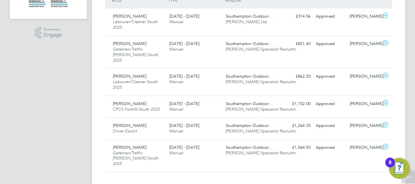 Image resolution: width=415 pixels, height=184 pixels. Describe the element at coordinates (48, 33) in the screenshot. I see `a: Powered byEngage` at that location.